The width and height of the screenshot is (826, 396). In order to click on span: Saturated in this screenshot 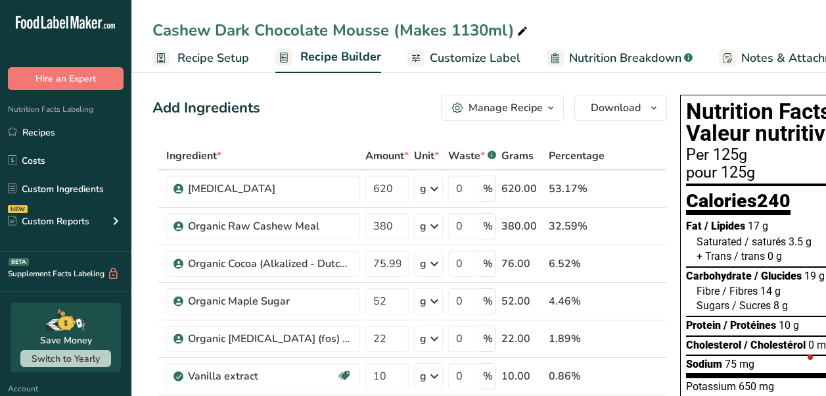, I will do `click(719, 241)`.